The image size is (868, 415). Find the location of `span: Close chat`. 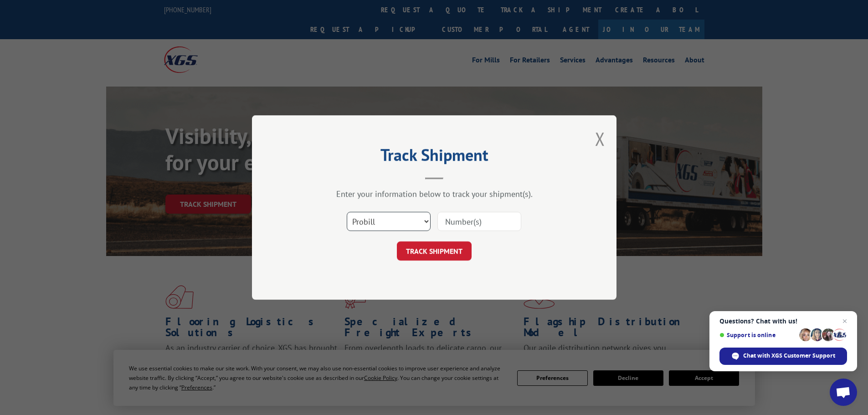

span: Close chat is located at coordinates (845, 321).